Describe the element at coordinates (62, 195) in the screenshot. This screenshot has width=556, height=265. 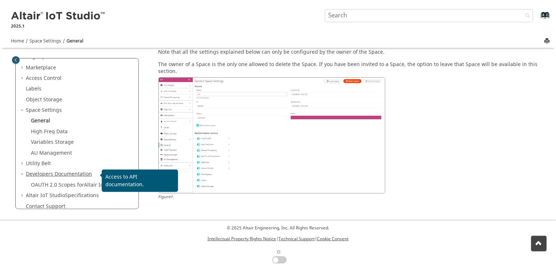
I see `a: Altair IoT StudioSpecifications` at that location.